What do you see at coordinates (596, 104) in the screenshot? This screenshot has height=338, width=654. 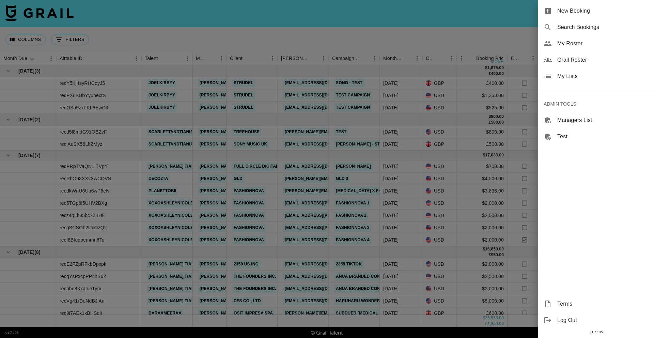 I see `div: ADMIN TOOLS` at bounding box center [596, 104].